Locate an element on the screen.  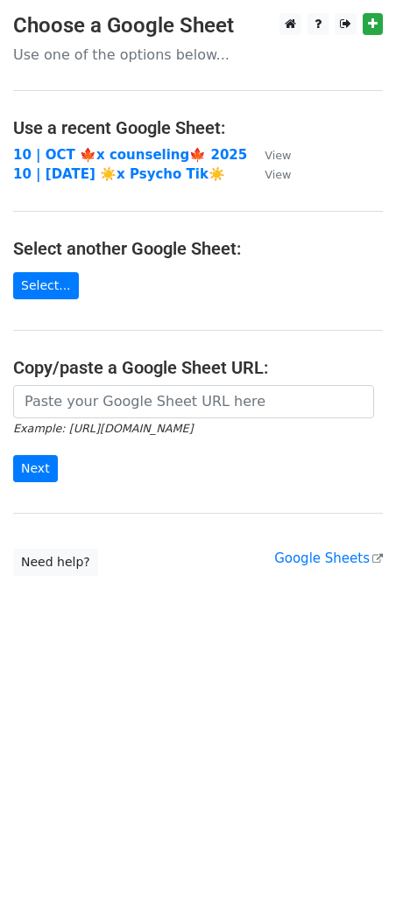
strong: 10 | OCT 🍁x counseling🍁 2025 is located at coordinates (130, 155).